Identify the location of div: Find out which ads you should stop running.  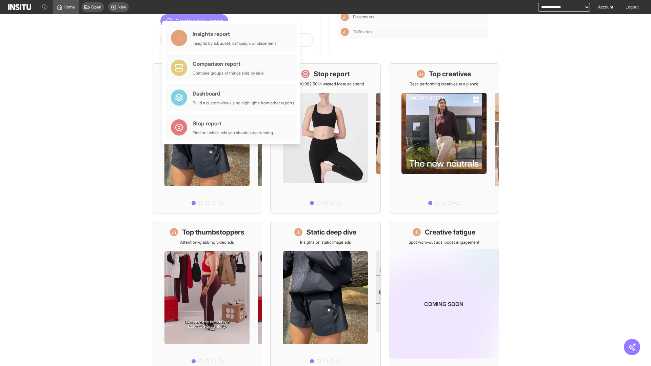
(233, 133).